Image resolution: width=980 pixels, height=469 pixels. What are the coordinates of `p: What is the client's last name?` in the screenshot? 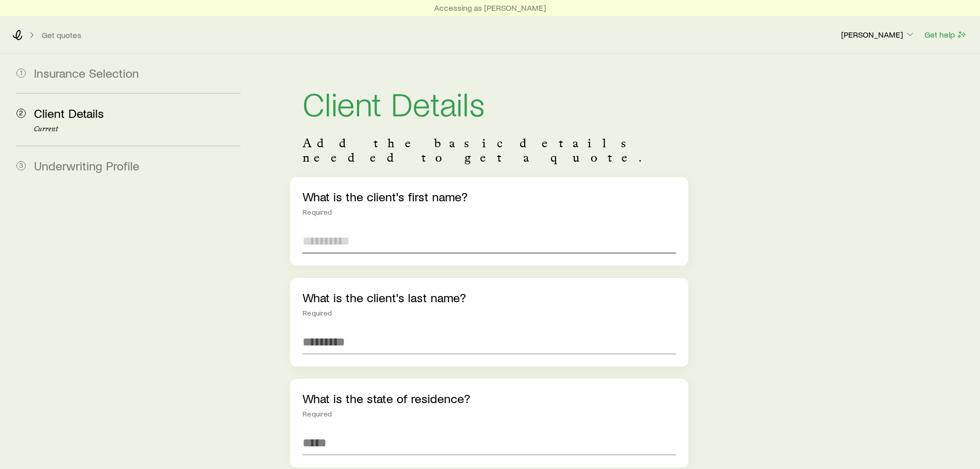 It's located at (489, 297).